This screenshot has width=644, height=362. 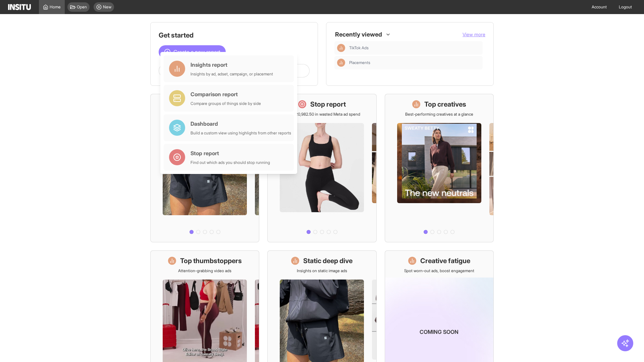 I want to click on h1: Static deep dive, so click(x=328, y=260).